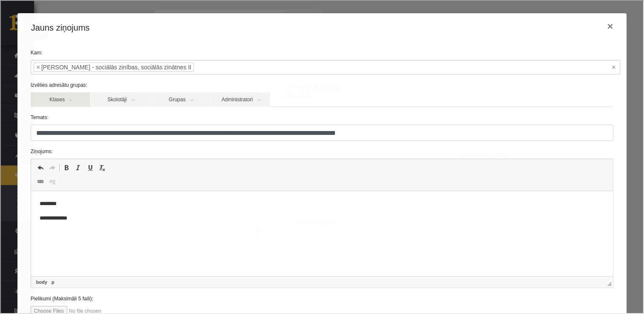  I want to click on a: Italic (Ctrl+I), so click(78, 167).